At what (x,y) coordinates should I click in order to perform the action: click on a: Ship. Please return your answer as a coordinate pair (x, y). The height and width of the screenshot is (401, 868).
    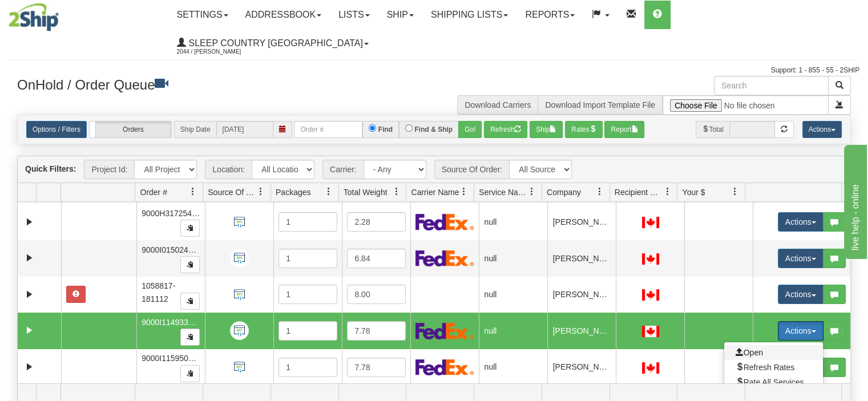
    Looking at the image, I should click on (400, 15).